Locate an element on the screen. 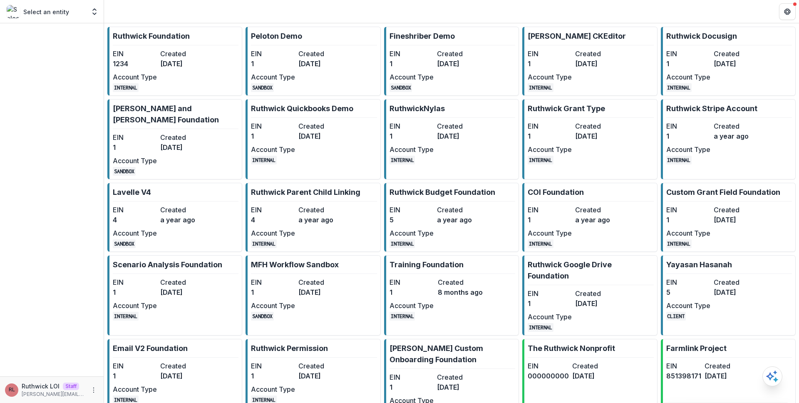  a: Ruthwick Budget FoundationEIN5Createda year agoAccount TypeINTERNAL is located at coordinates (451, 217).